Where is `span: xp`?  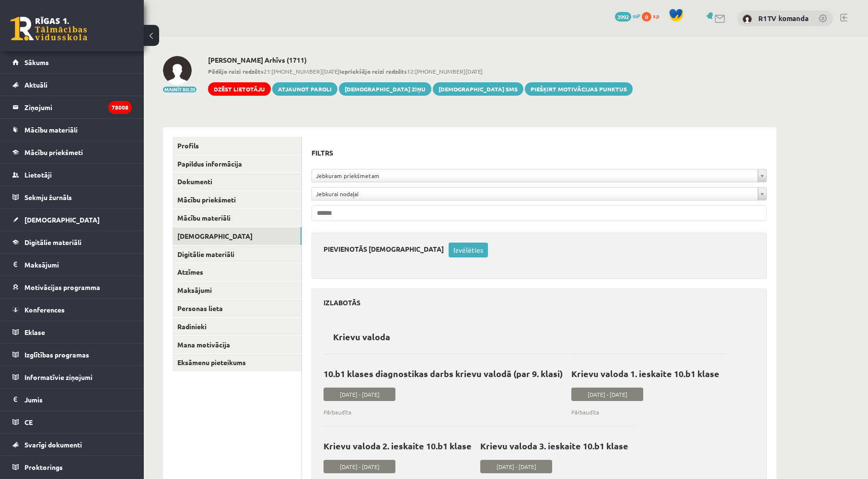 span: xp is located at coordinates (655, 16).